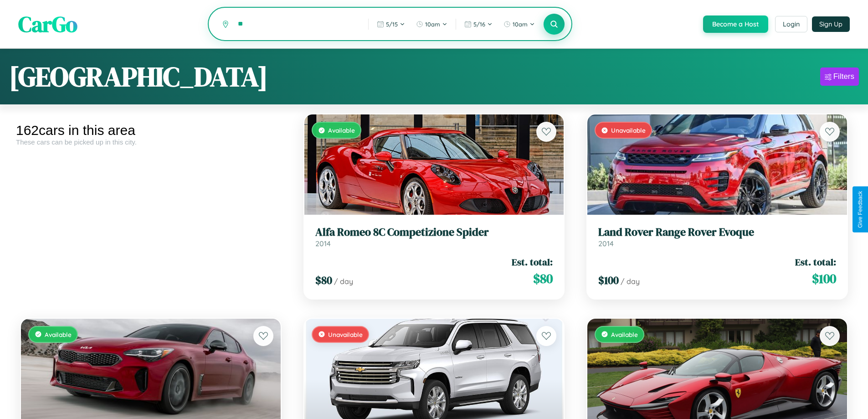  I want to click on button: 5/15, so click(391, 24).